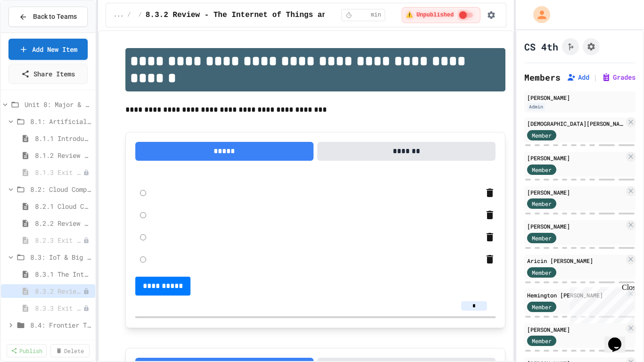  I want to click on span: ⚠️ Unpublished, so click(430, 15).